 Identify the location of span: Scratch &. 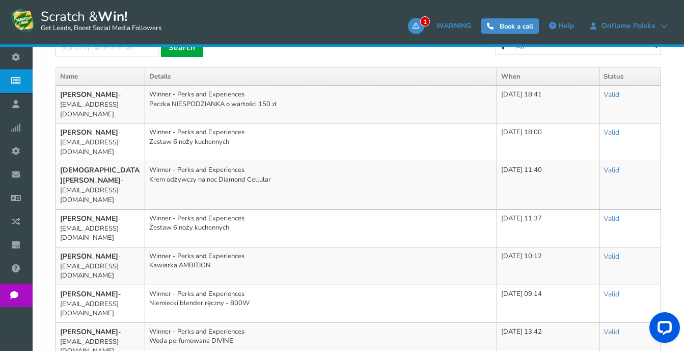
(98, 20).